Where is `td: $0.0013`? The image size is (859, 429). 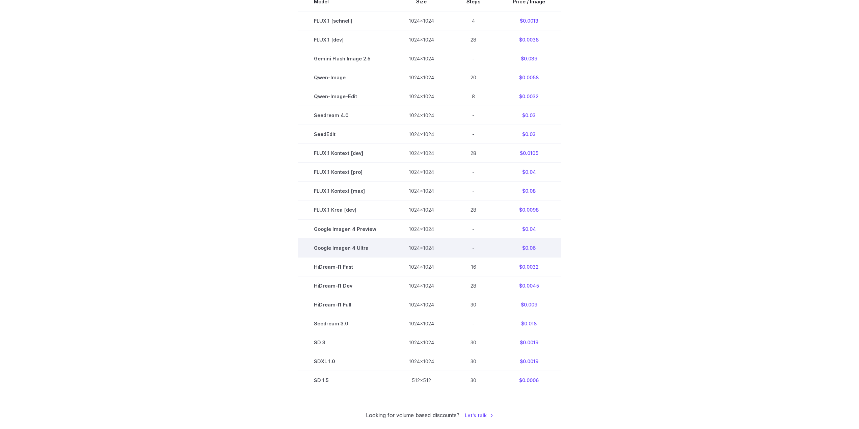 td: $0.0013 is located at coordinates (529, 21).